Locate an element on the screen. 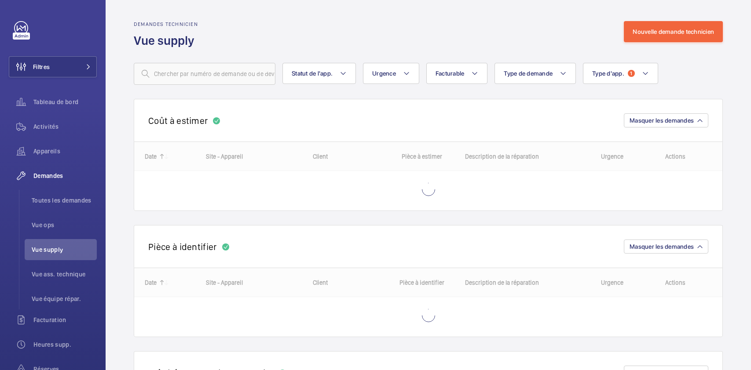 This screenshot has width=751, height=370. span: Type de demande is located at coordinates (528, 73).